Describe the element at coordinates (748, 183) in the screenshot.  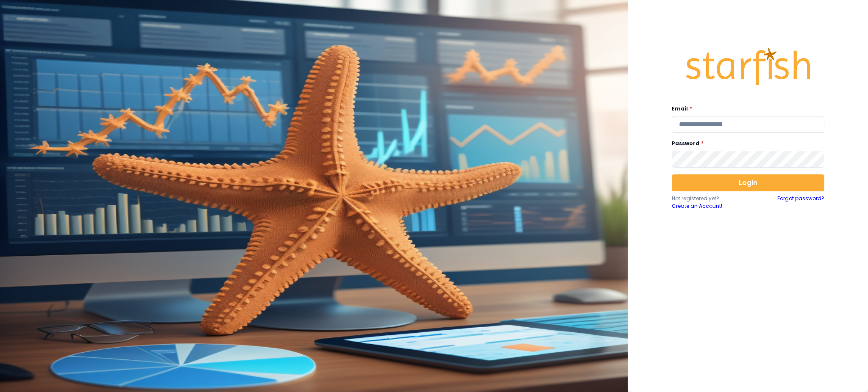
I see `button: Login` at that location.